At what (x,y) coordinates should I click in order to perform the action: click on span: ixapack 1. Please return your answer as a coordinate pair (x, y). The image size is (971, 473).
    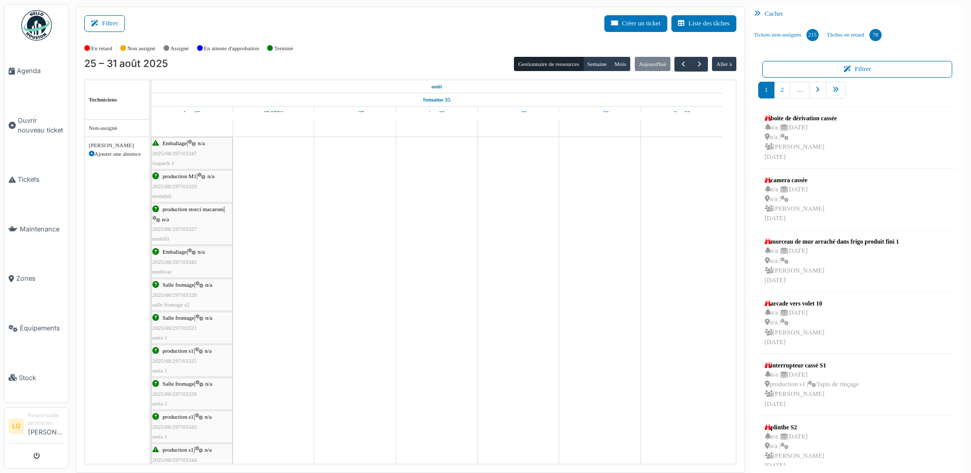
    Looking at the image, I should click on (163, 163).